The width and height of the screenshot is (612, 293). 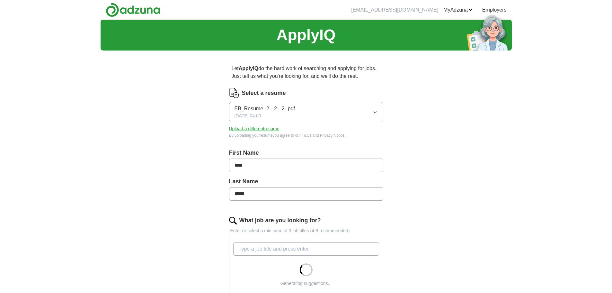 What do you see at coordinates (306, 181) in the screenshot?
I see `label: Last Name` at bounding box center [306, 181].